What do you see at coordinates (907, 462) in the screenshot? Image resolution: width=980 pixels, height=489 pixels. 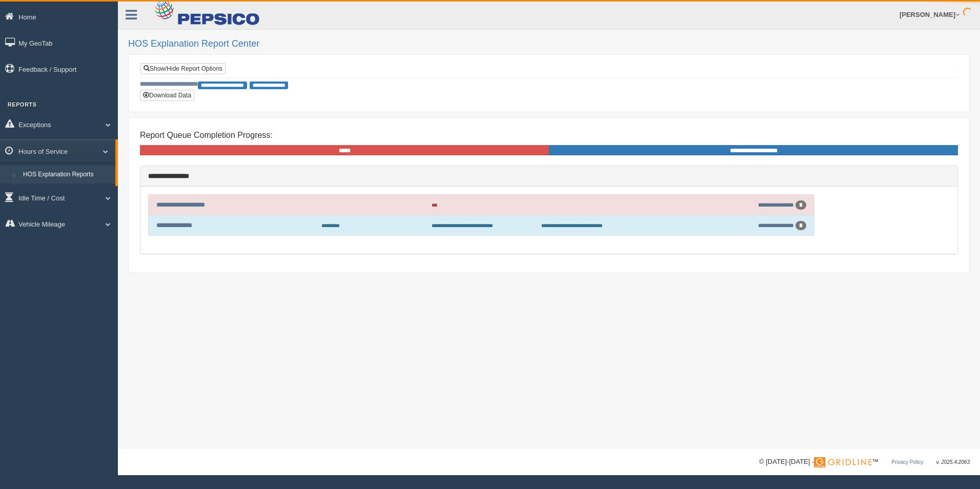 I see `a: Privacy Policy` at bounding box center [907, 462].